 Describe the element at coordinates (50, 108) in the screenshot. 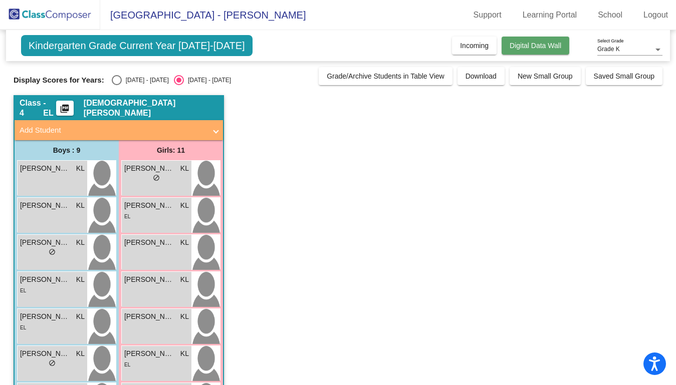

I see `span: - EL` at that location.